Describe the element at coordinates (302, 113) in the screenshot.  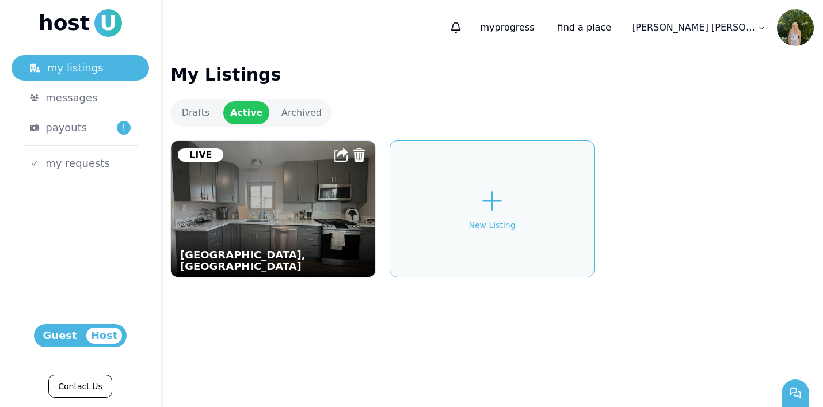
I see `a: Archived` at that location.